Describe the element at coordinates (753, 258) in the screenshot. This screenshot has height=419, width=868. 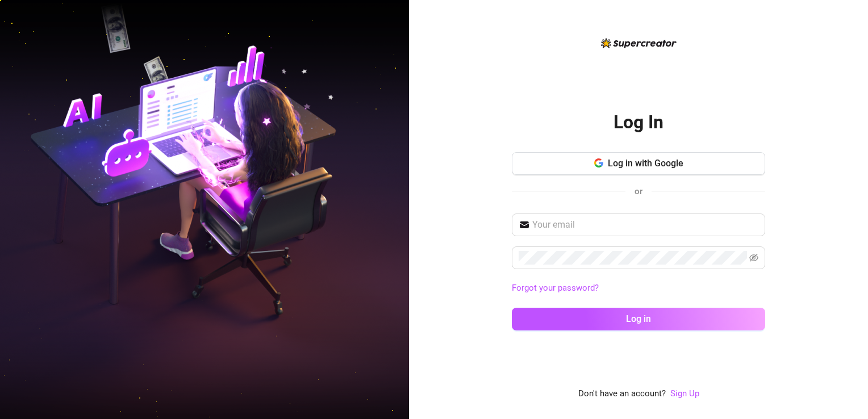
I see `span: eye-invisible` at that location.